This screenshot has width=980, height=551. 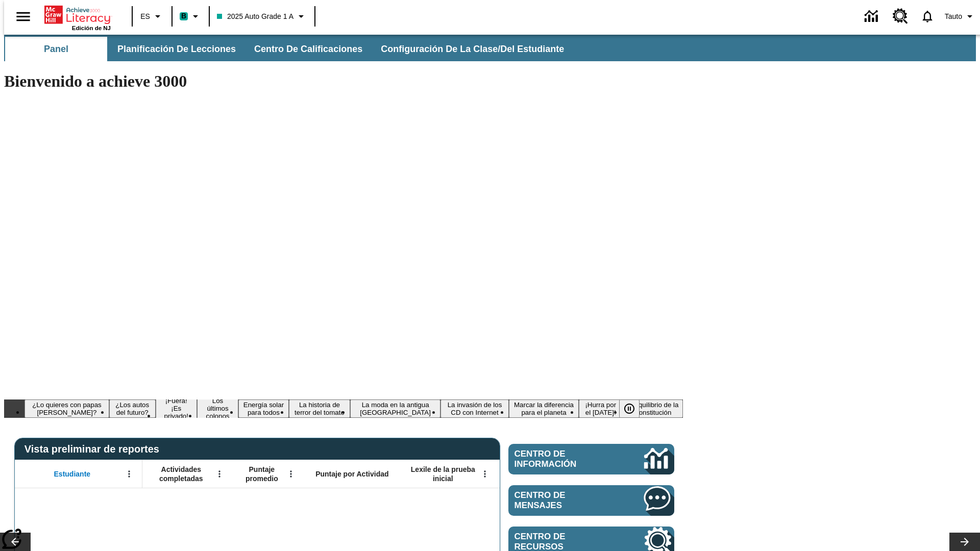 I want to click on button: Carrusel de lecciones, seguir, so click(x=964, y=542).